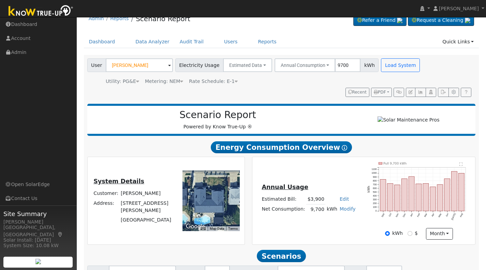 The image size is (486, 270). I want to click on button: Map Data, so click(217, 228).